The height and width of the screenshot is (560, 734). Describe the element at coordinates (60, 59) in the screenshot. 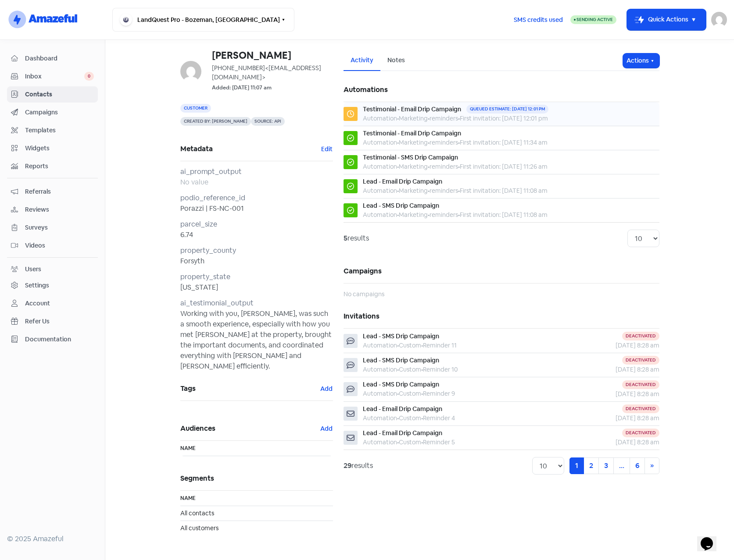

I see `span: Dashboard` at that location.